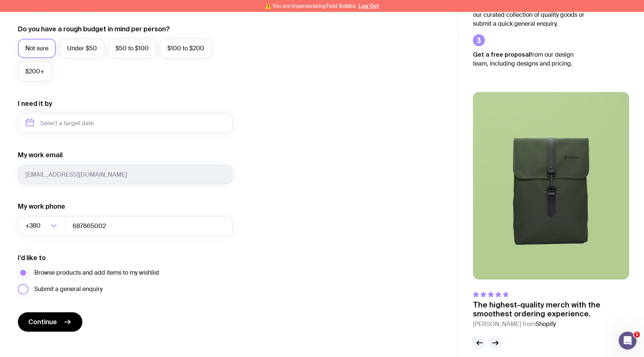 This screenshot has width=644, height=357. What do you see at coordinates (35, 71) in the screenshot?
I see `label: $200+` at bounding box center [35, 71].